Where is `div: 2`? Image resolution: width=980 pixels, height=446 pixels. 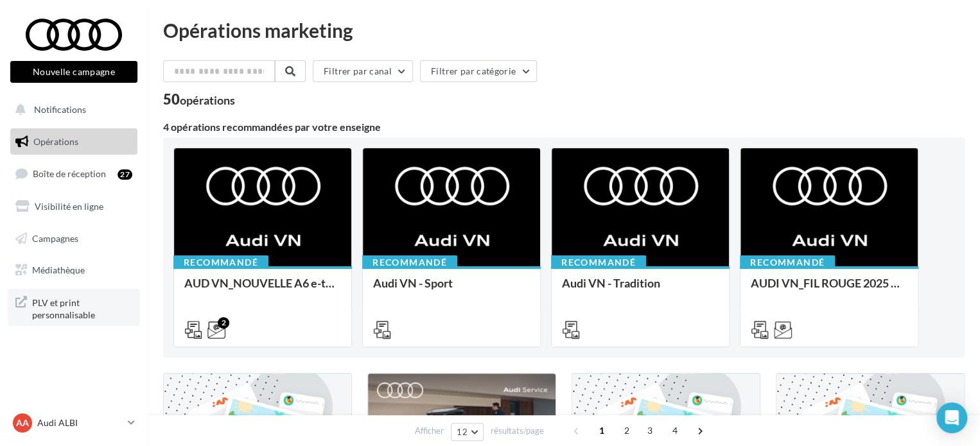 div: 2 is located at coordinates (224, 323).